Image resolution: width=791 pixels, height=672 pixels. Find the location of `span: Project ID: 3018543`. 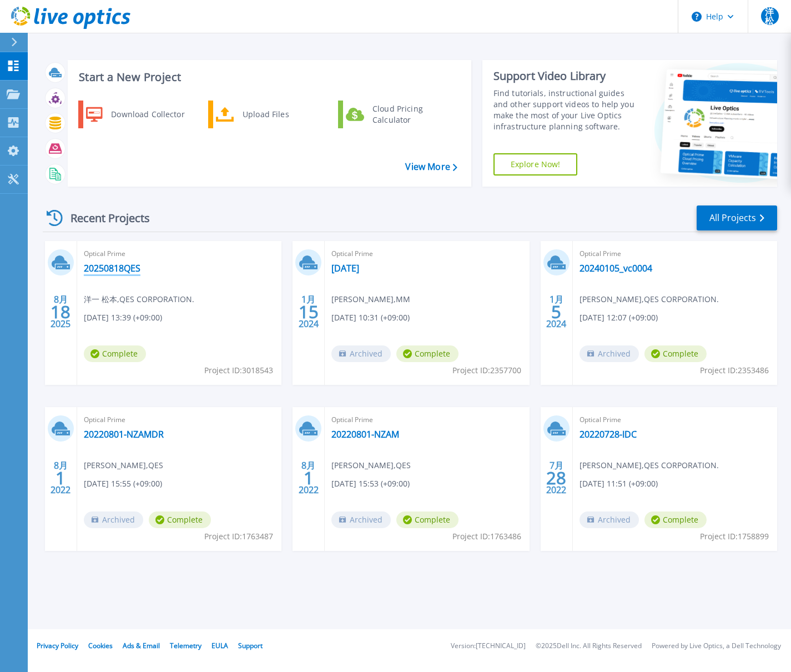

span: Project ID: 3018543 is located at coordinates (239, 371).